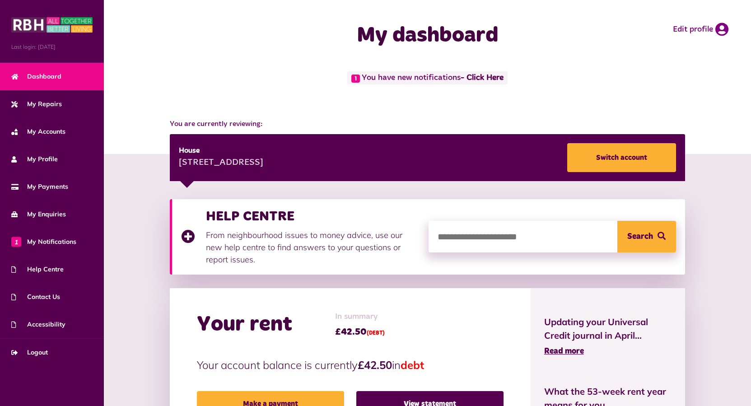 The height and width of the screenshot is (406, 751). Describe the element at coordinates (37, 104) in the screenshot. I see `span: My Repairs` at that location.